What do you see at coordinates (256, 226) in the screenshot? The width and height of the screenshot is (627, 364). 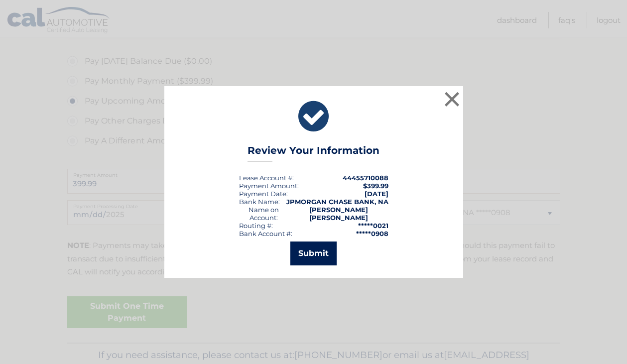 I see `div: Routing #:` at bounding box center [256, 226].